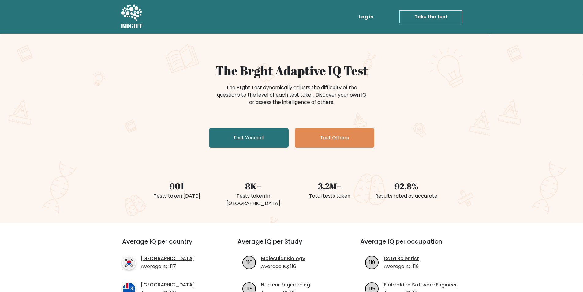 This screenshot has width=583, height=292. I want to click on div: Total tests taken, so click(330, 196).